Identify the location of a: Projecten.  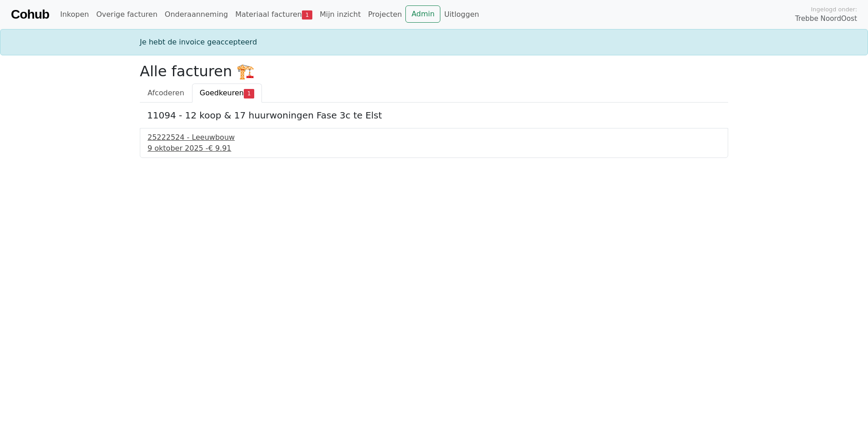
(385, 15).